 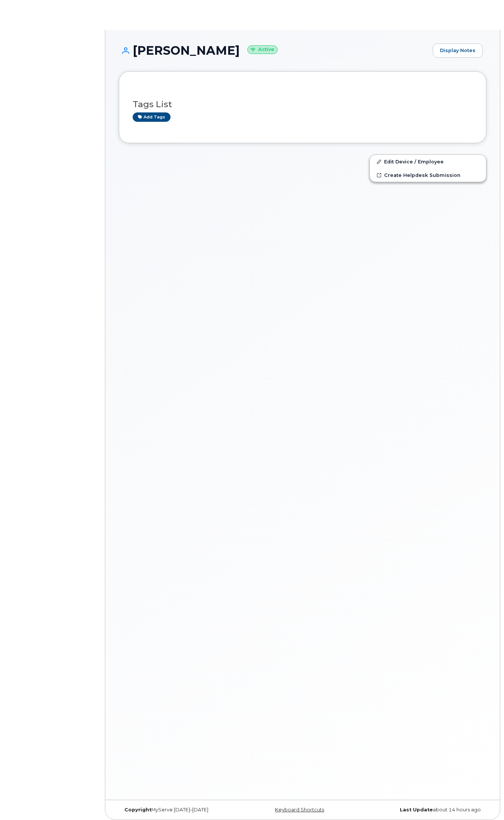 I want to click on strong: Copyright, so click(x=138, y=810).